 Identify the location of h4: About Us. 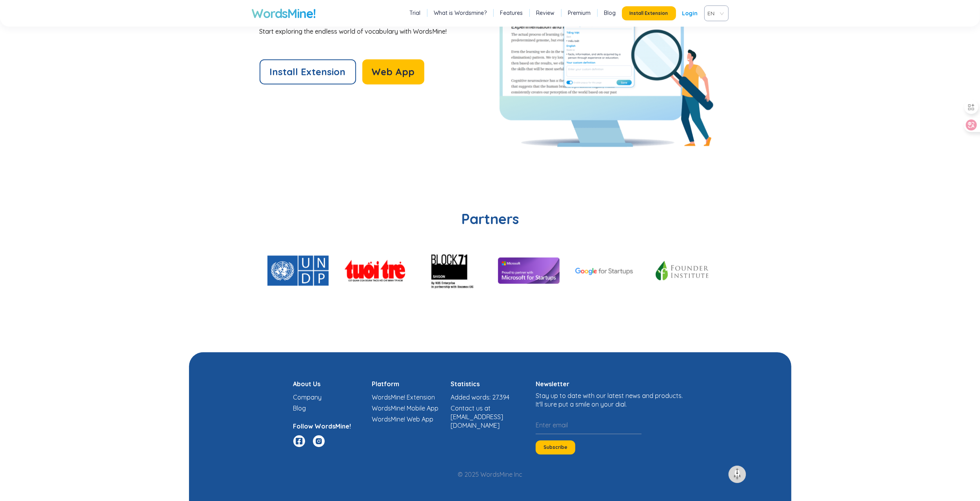
(333, 384).